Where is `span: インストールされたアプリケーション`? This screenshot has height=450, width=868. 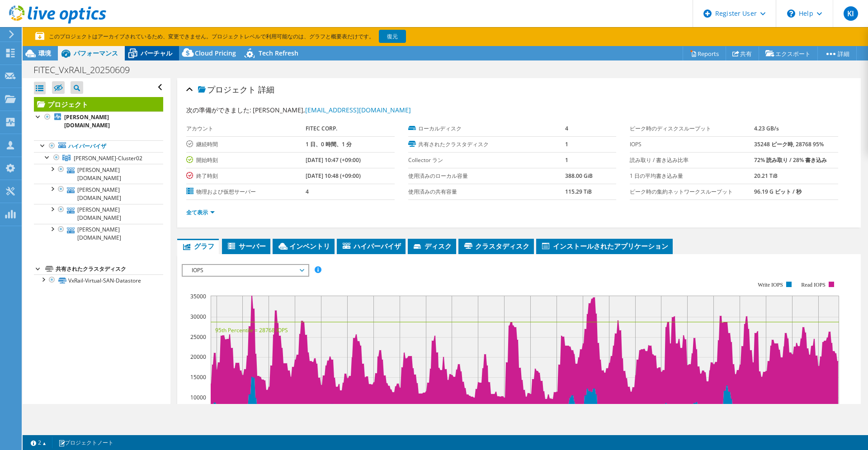 span: インストールされたアプリケーション is located at coordinates (604, 246).